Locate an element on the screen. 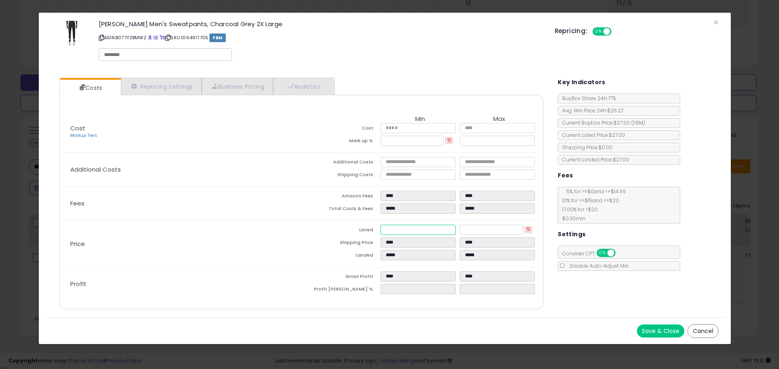 This screenshot has width=779, height=369. span: Avg. Win Price 24h: $26.27 is located at coordinates (591, 110).